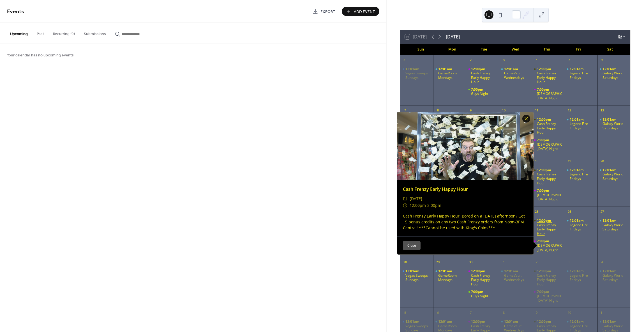  What do you see at coordinates (602, 262) in the screenshot?
I see `div: 4` at bounding box center [602, 262].